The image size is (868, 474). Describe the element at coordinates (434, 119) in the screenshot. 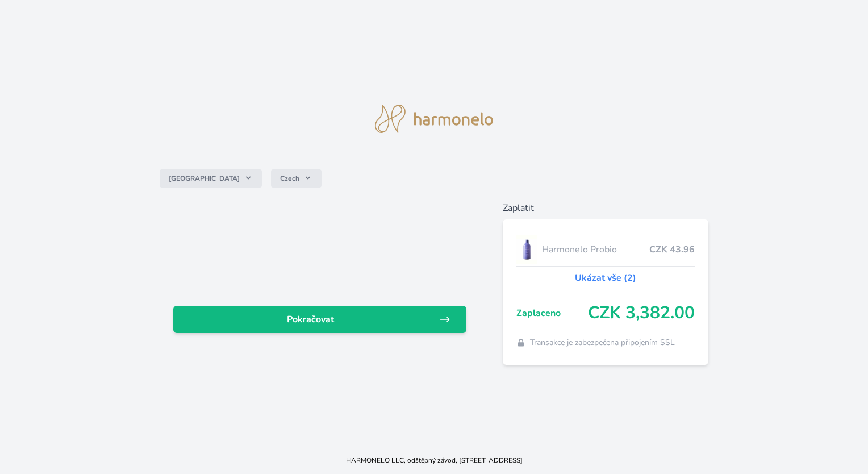

I see `img: logo.svg` at that location.